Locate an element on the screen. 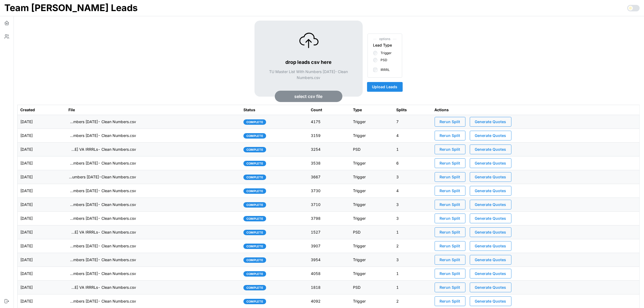 The height and width of the screenshot is (308, 644). td: 4058 is located at coordinates (329, 274).